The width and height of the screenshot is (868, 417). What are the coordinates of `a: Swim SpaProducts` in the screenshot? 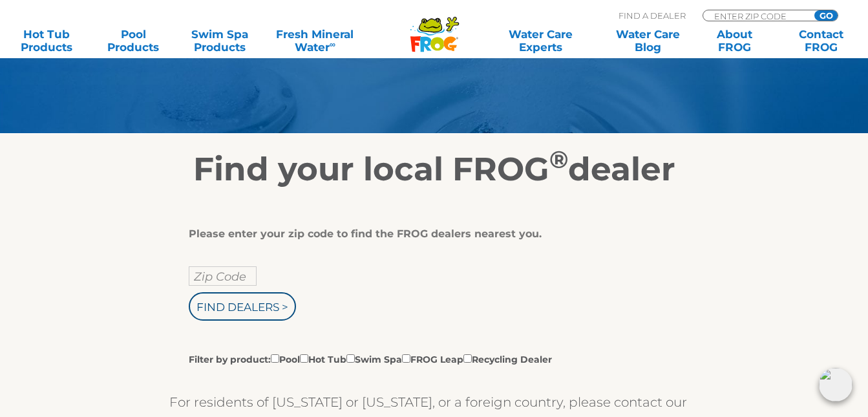 It's located at (220, 41).